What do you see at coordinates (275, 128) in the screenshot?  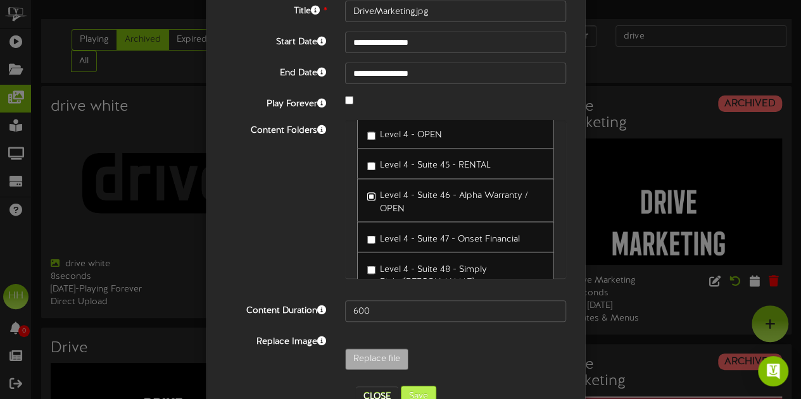 I see `label: Content Folders` at bounding box center [275, 128].